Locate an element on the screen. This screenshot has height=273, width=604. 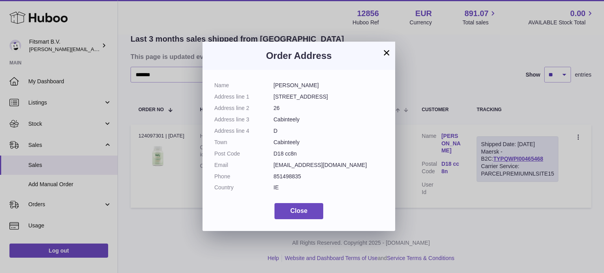
dt: Country is located at coordinates (244, 188).